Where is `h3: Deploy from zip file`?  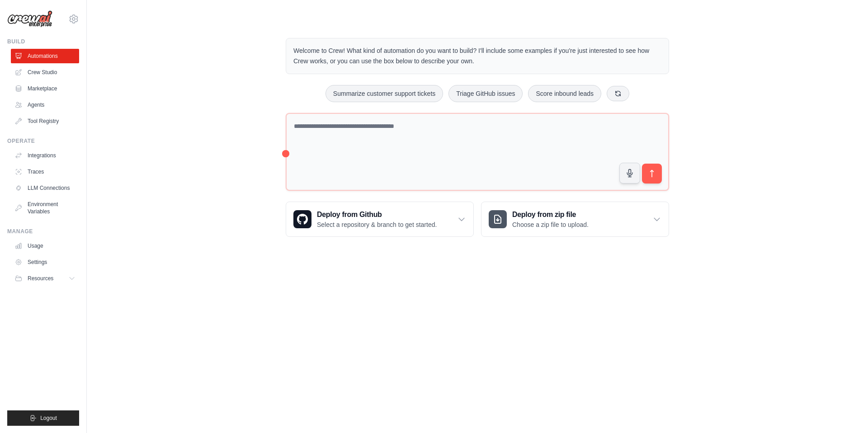 h3: Deploy from zip file is located at coordinates (550, 215).